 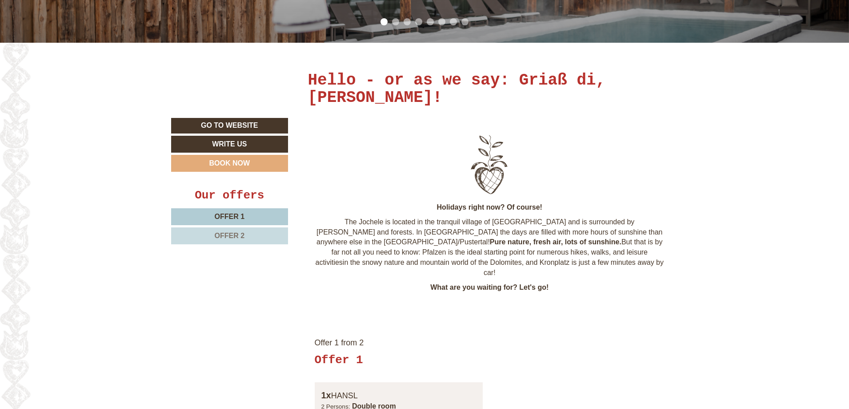 What do you see at coordinates (229, 216) in the screenshot?
I see `span: Offer 1` at bounding box center [229, 216].